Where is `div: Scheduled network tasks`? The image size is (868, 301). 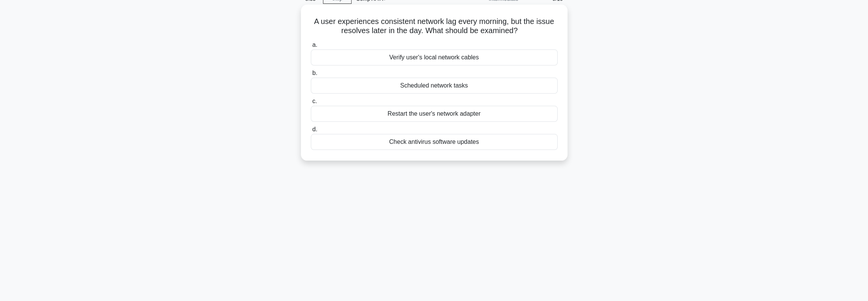 div: Scheduled network tasks is located at coordinates (434, 86).